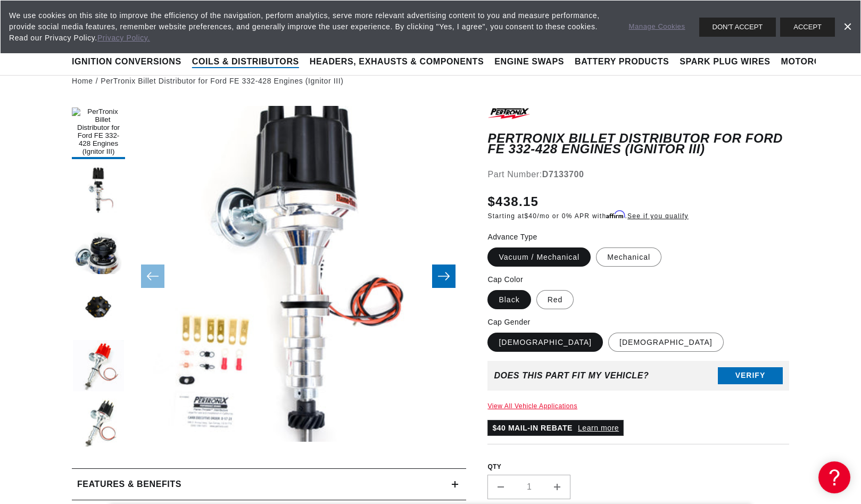 Image resolution: width=861 pixels, height=504 pixels. What do you see at coordinates (221, 81) in the screenshot?
I see `a: PerTronix Billet Distributor for Ford FE 332-428 Engines (Ignitor III)` at bounding box center [221, 81].